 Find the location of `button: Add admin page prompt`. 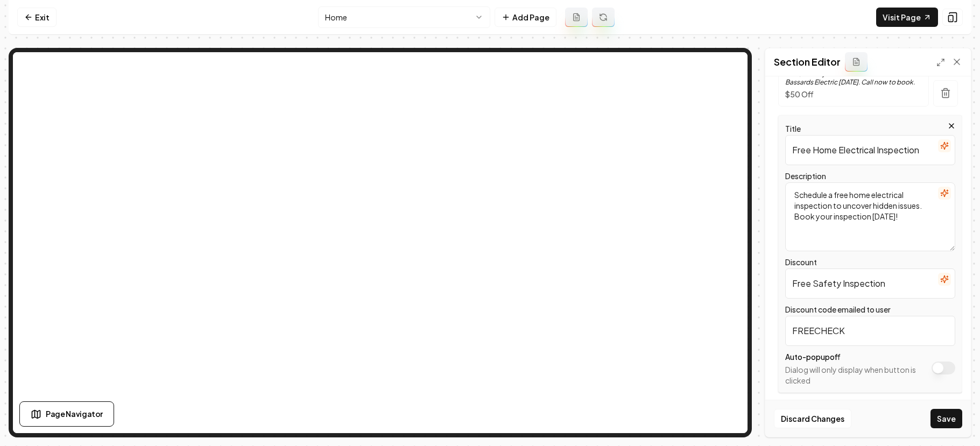

button: Add admin page prompt is located at coordinates (576, 17).